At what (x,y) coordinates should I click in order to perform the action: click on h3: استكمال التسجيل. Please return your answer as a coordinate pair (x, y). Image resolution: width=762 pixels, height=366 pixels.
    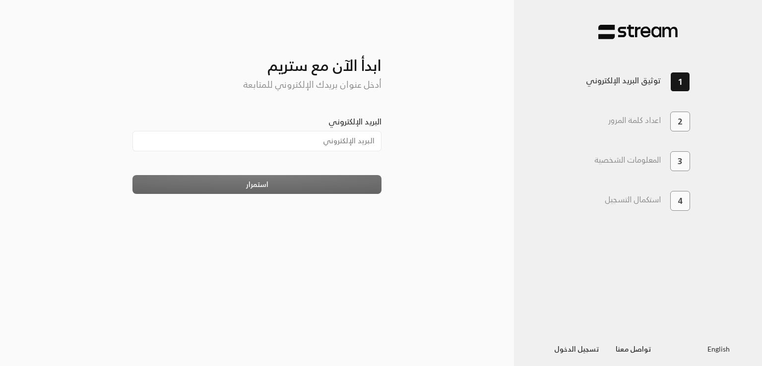
    Looking at the image, I should click on (633, 199).